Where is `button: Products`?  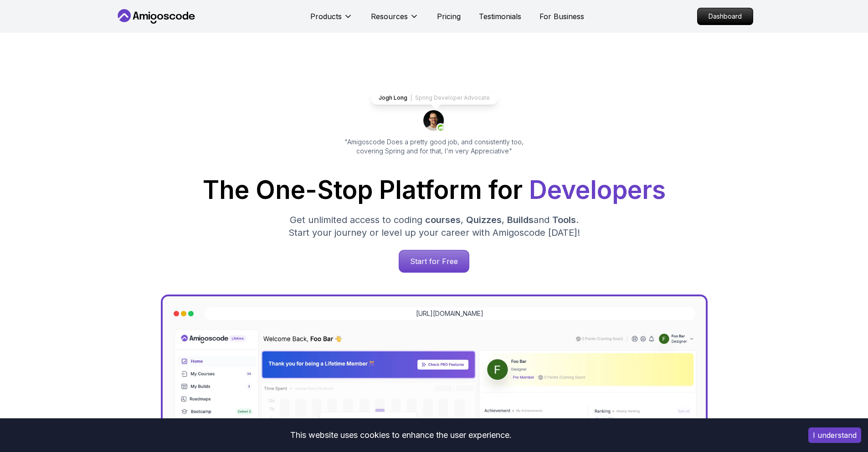
button: Products is located at coordinates (331, 20).